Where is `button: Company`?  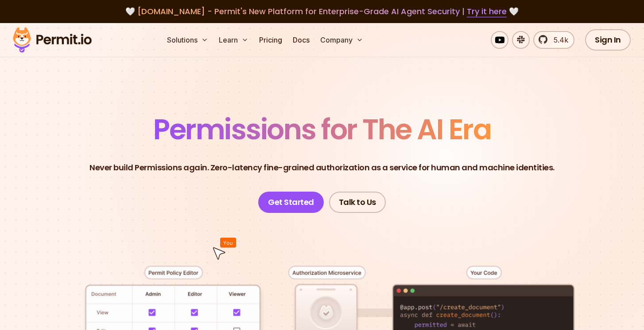
button: Company is located at coordinates (342, 40).